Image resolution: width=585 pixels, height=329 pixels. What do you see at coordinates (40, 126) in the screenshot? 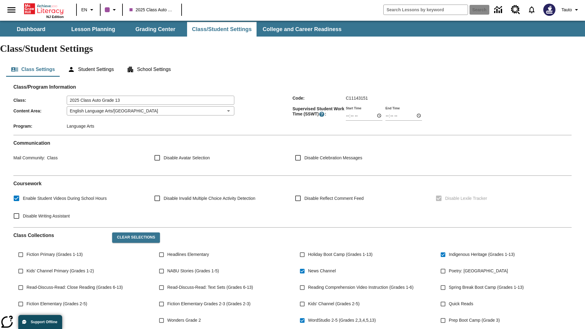
I see `span: Program :` at bounding box center [40, 126].